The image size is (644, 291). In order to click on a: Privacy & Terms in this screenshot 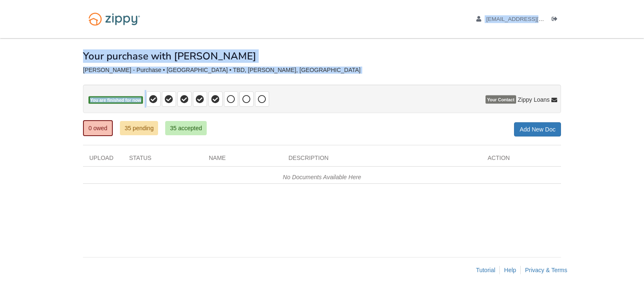, I will do `click(546, 270)`.